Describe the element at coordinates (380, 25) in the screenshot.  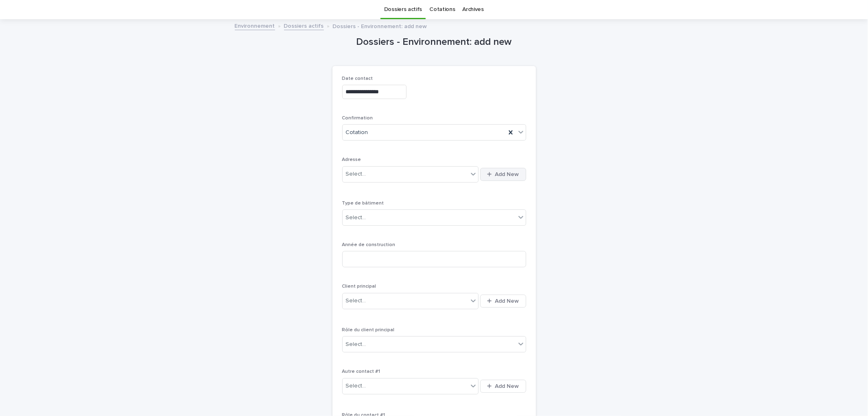
I see `p: Dossiers - Environnement: add new` at that location.